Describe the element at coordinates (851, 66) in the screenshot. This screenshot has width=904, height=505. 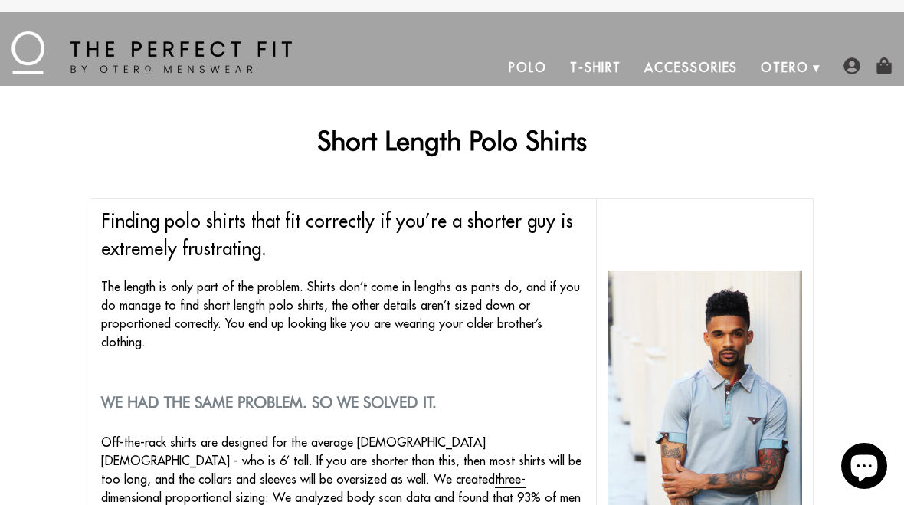
I see `img: user-account-icon.png` at that location.